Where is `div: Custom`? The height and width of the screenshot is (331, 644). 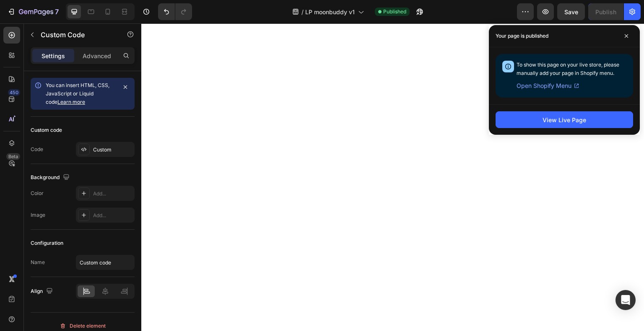
div: Custom is located at coordinates (113, 150).